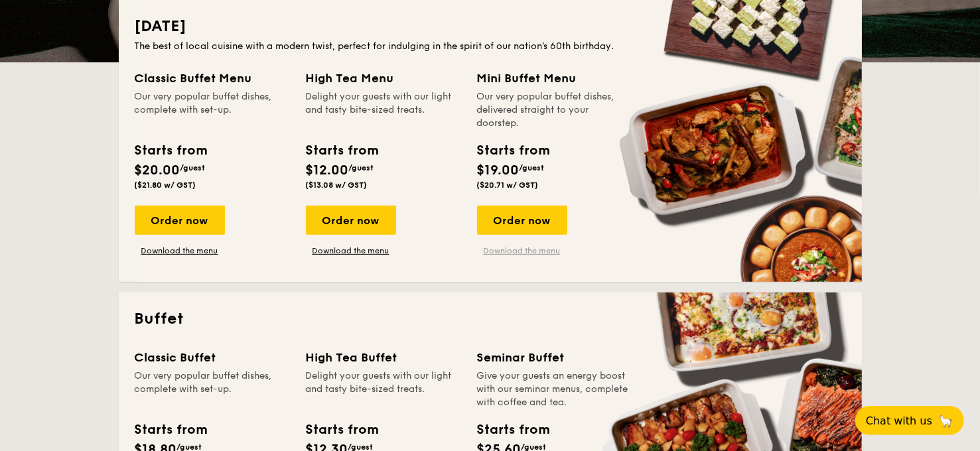  What do you see at coordinates (555, 110) in the screenshot?
I see `div: Our very popular buffet dishes, delivered straight to your doorstep.` at bounding box center [555, 110].